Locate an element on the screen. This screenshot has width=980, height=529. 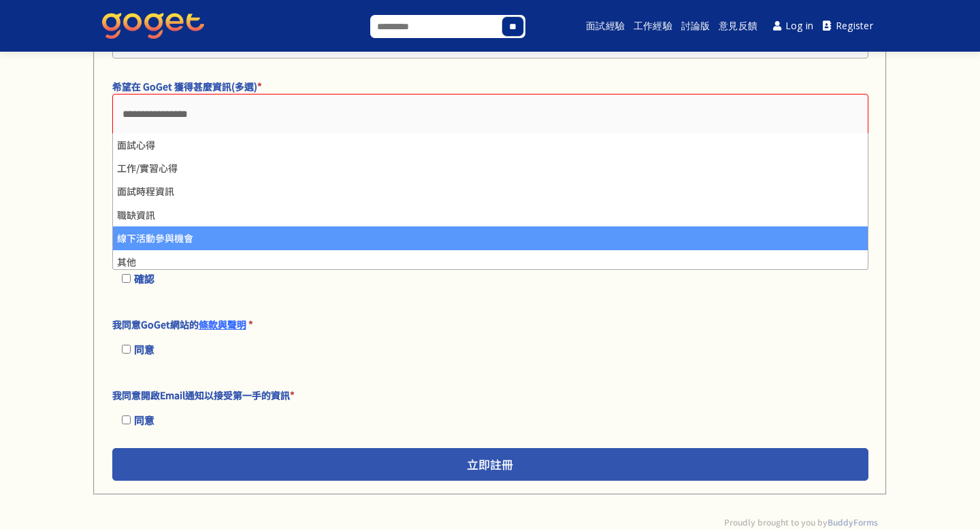
li: 其他 is located at coordinates (490, 262).